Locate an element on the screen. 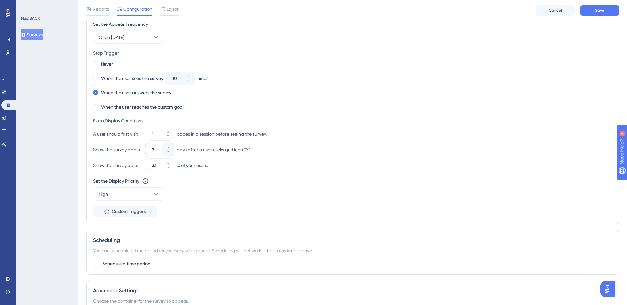 This screenshot has height=305, width=627. label: When the user reaches the custom goal is located at coordinates (142, 107).